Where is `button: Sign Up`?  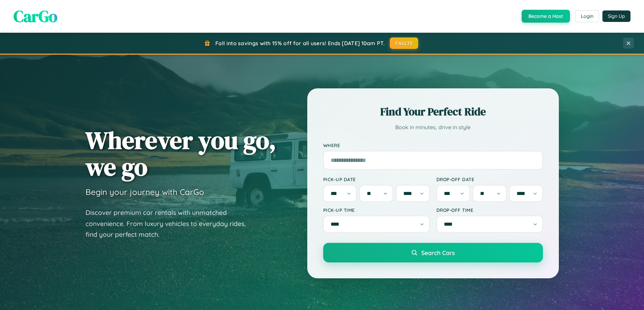 button: Sign Up is located at coordinates (616, 16).